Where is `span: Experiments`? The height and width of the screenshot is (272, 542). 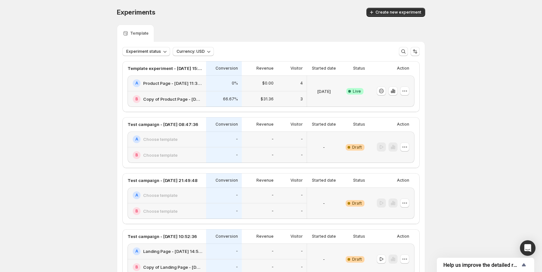
span: Experiments is located at coordinates (136, 12).